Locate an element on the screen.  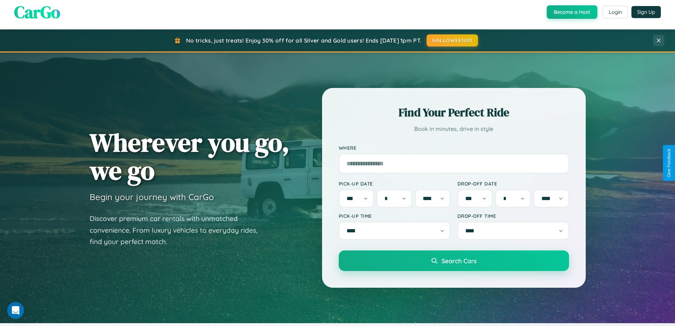
h1: Wherever you go, we go is located at coordinates (190, 156).